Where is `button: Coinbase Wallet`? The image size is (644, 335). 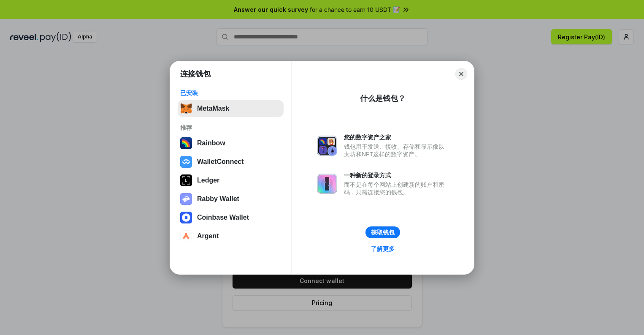
button: Coinbase Wallet is located at coordinates (231, 217).